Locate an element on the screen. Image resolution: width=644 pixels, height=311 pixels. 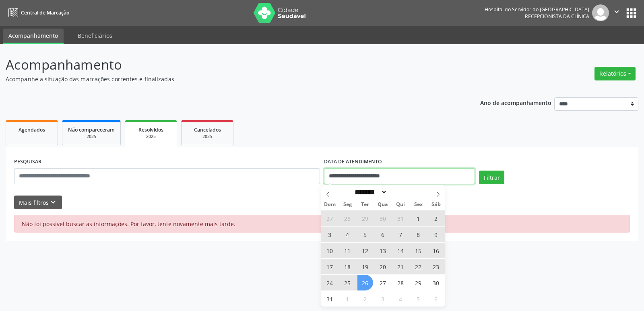
span: Agosto 22, 2025 is located at coordinates (418, 266).